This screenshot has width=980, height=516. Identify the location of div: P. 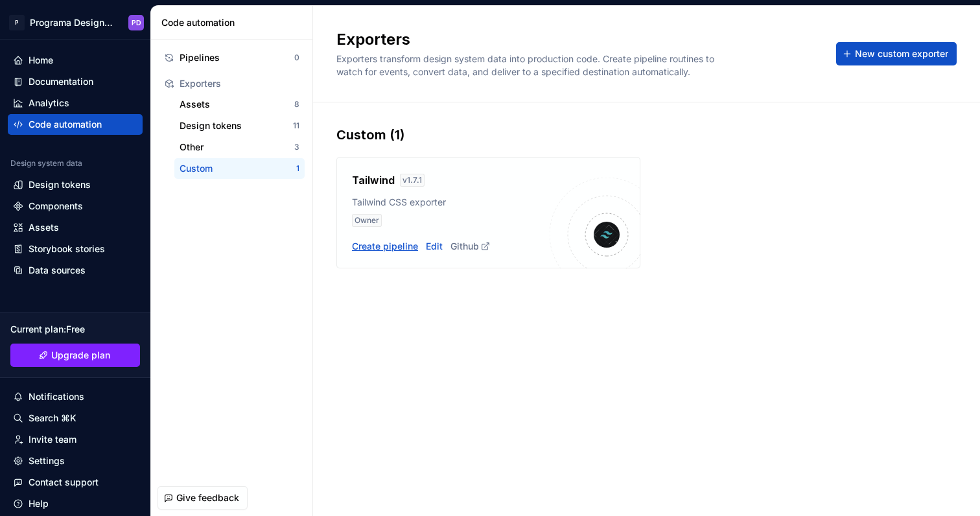
(17, 23).